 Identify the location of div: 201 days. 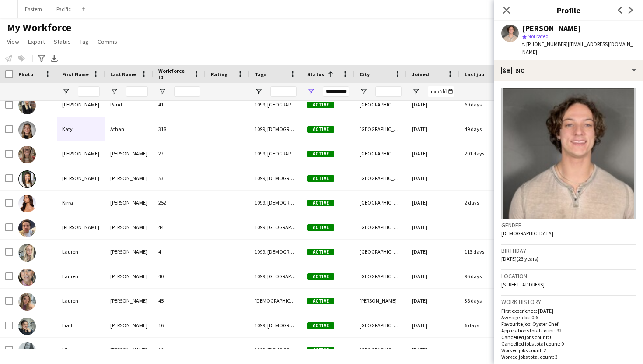
(486, 153).